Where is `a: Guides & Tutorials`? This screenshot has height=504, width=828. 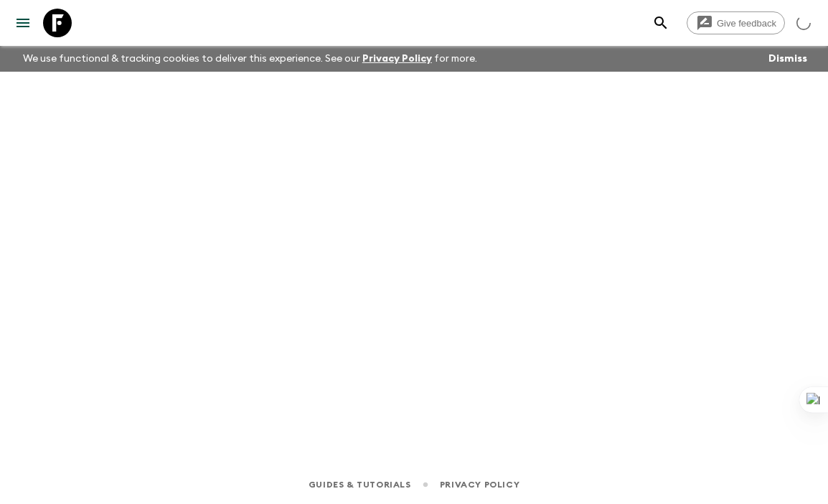
a: Guides & Tutorials is located at coordinates (359, 485).